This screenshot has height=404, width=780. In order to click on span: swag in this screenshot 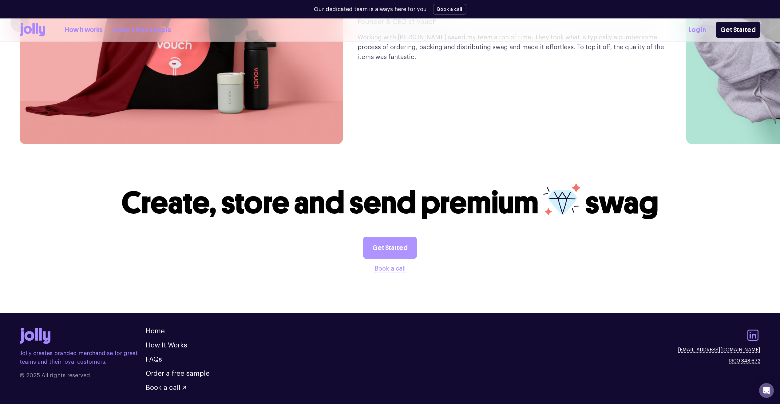, I will do `click(622, 203)`.